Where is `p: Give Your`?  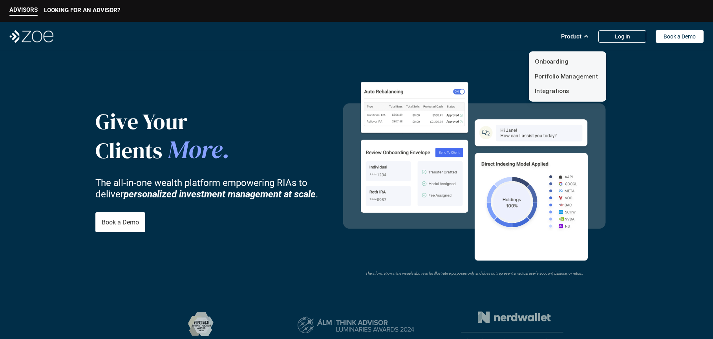
p: Give Your is located at coordinates (186, 121).